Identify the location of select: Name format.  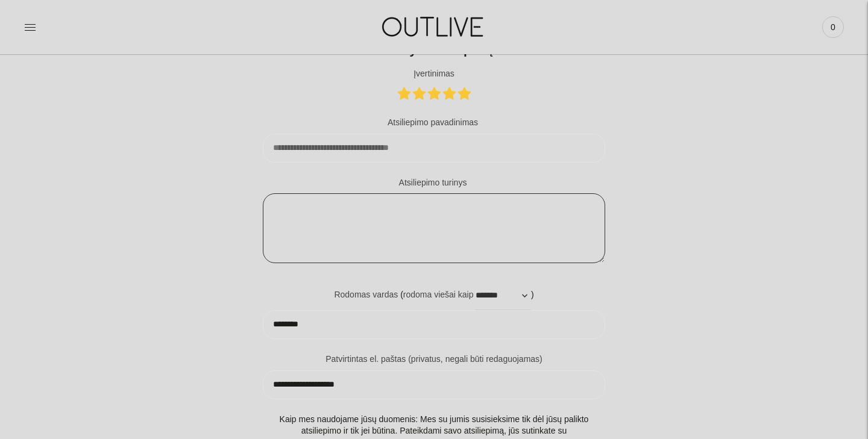
(503, 296).